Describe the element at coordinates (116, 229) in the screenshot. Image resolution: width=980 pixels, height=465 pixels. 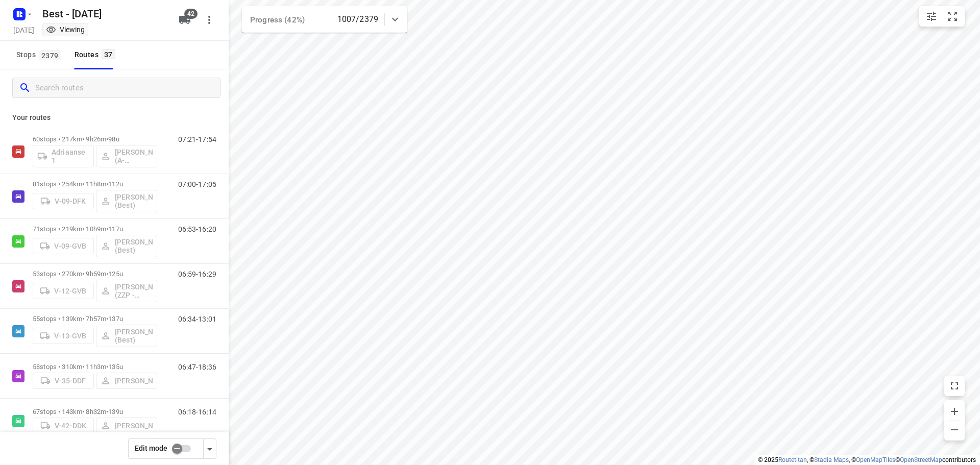
I see `span: 117u` at that location.